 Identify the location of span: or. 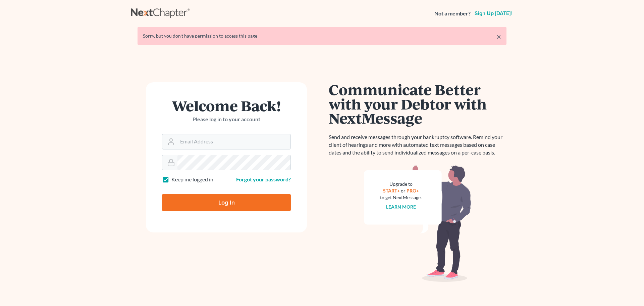
(403, 190).